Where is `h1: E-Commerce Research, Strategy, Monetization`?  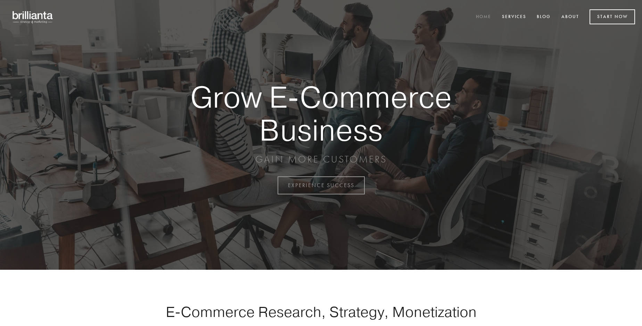 h1: E-Commerce Research, Strategy, Monetization is located at coordinates (321, 312).